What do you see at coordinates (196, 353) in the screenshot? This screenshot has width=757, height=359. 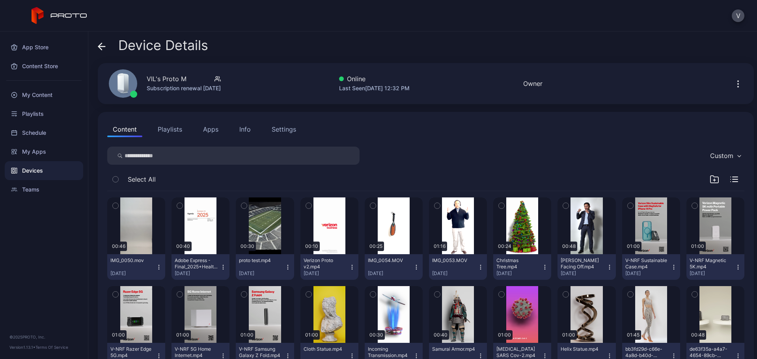 I see `div: V-NRF 5G Home Internet.mp4` at bounding box center [196, 353].